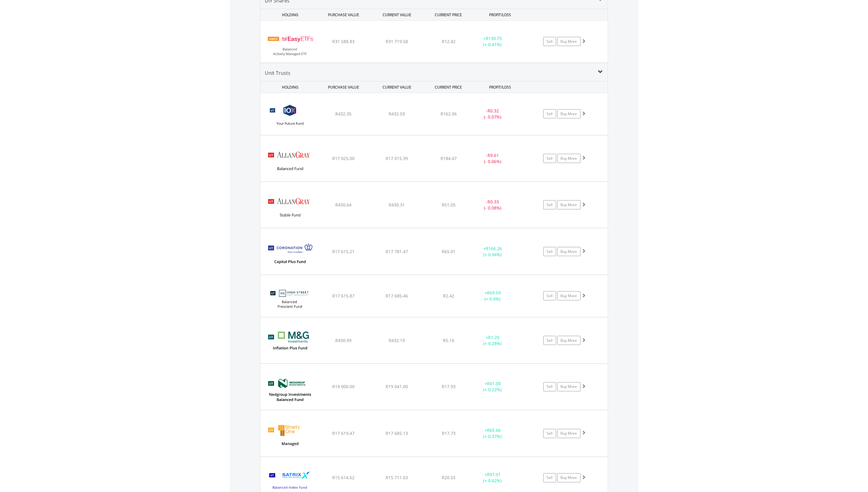 The height and width of the screenshot is (492, 868). I want to click on div: - (- 0.06%), so click(493, 159).